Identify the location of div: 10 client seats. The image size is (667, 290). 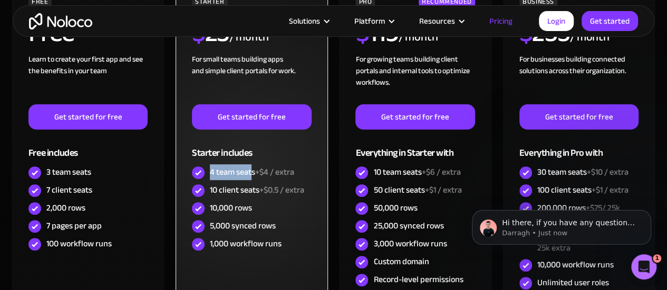
(257, 190).